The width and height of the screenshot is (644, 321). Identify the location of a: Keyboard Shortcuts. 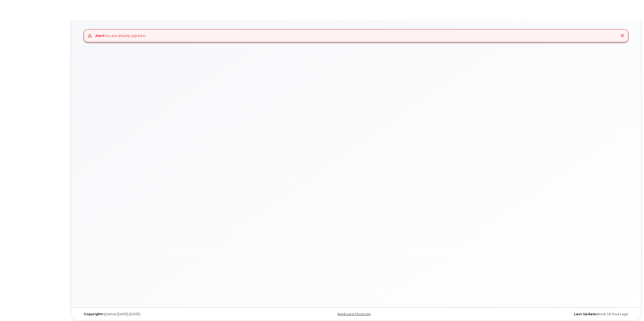
(354, 314).